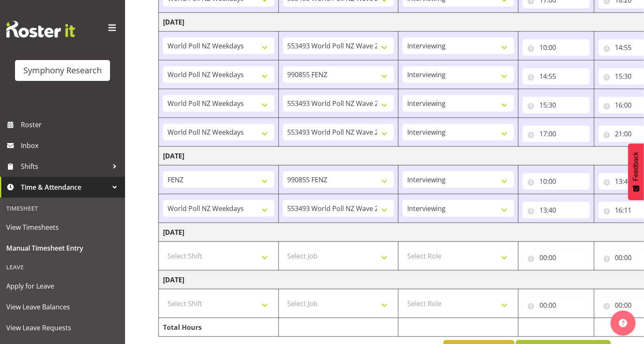 This screenshot has width=644, height=344. What do you see at coordinates (63, 327) in the screenshot?
I see `span: View Leave Requests` at bounding box center [63, 327].